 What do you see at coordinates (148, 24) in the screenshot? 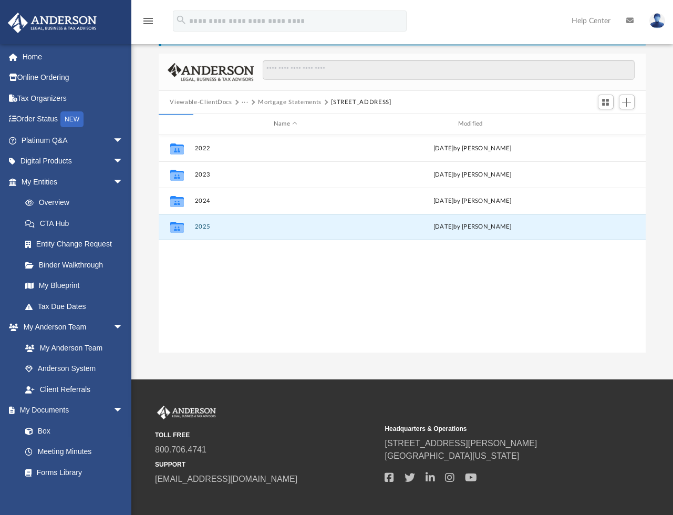
I see `a: menu` at bounding box center [148, 24].